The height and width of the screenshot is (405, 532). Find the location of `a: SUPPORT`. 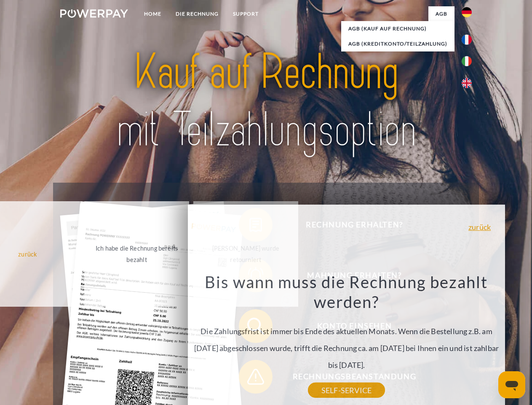

a: SUPPORT is located at coordinates (246, 14).